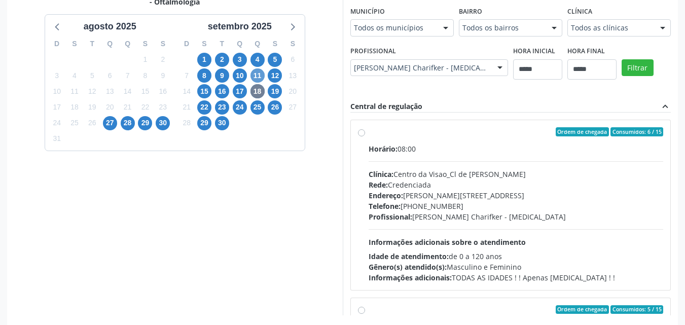 The image size is (685, 325). I want to click on span: terça-feira, 12 de agosto de 2025, so click(92, 91).